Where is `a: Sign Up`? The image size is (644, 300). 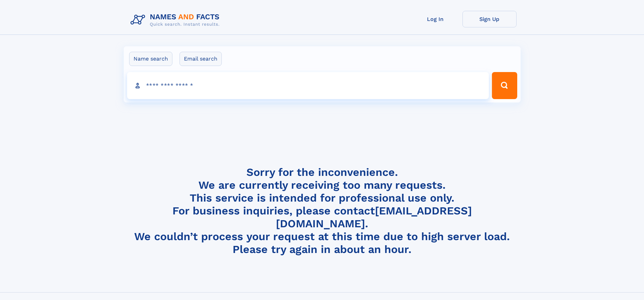
a: Sign Up is located at coordinates (489, 19).